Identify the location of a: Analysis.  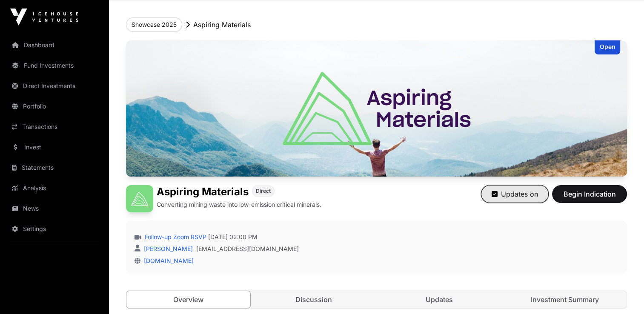
(54, 188).